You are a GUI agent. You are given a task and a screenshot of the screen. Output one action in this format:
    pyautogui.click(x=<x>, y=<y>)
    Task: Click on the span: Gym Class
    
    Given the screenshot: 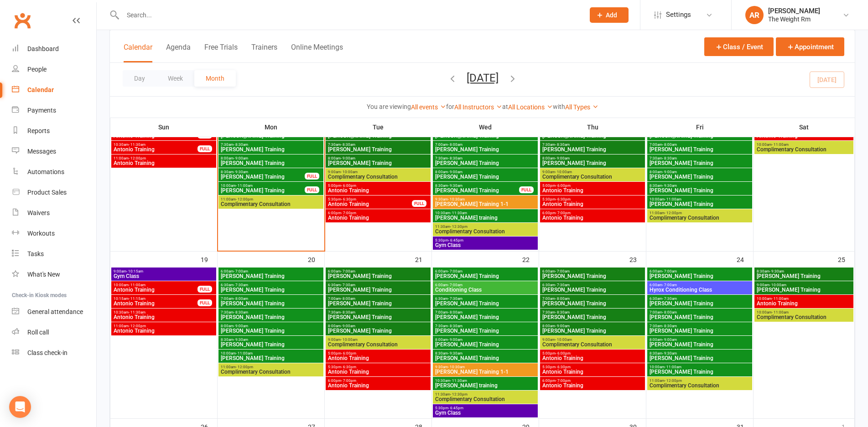 What is the action you would take?
    pyautogui.click(x=164, y=276)
    